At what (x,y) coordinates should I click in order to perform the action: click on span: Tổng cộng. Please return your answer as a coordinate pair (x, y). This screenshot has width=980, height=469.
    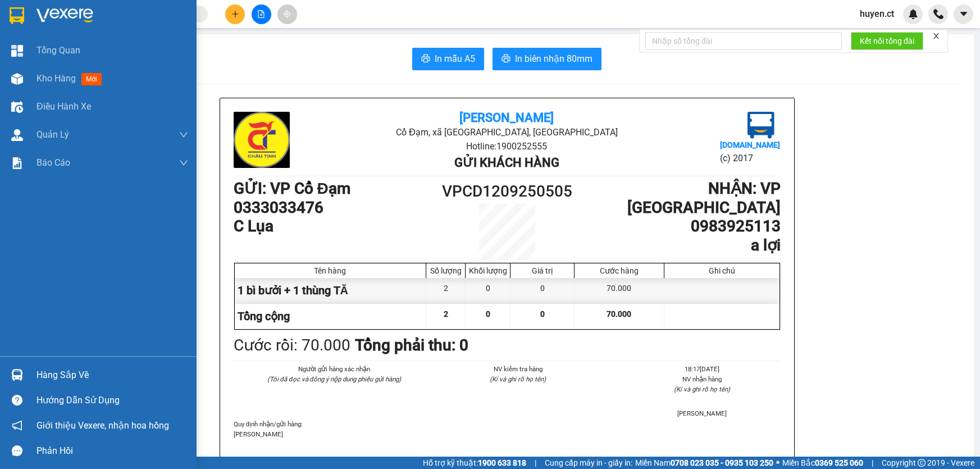
    Looking at the image, I should click on (263, 316).